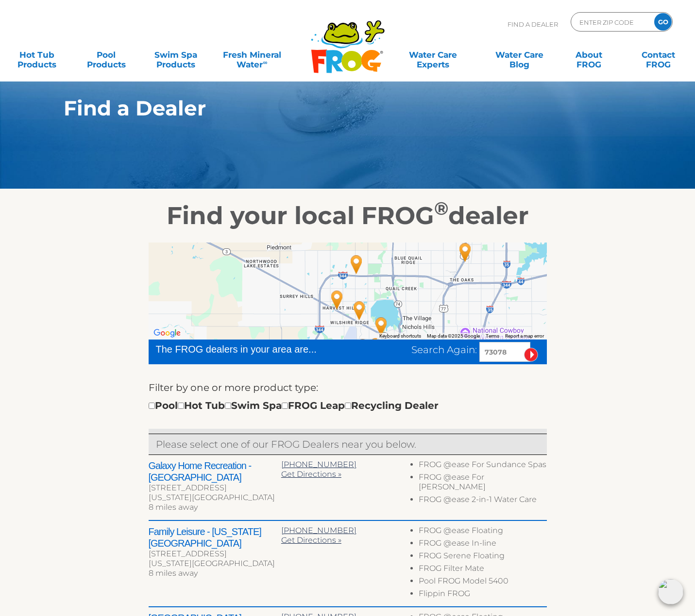  I want to click on div: Leisure Time Pools & Spas - 13 miles away., so click(376, 347).